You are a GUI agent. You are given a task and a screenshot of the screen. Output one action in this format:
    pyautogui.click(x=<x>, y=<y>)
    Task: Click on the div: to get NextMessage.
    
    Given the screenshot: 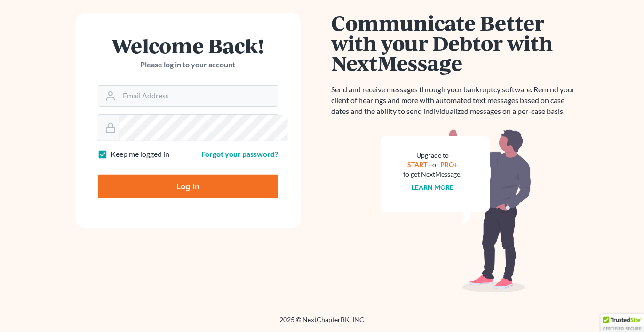 What is the action you would take?
    pyautogui.click(x=433, y=174)
    